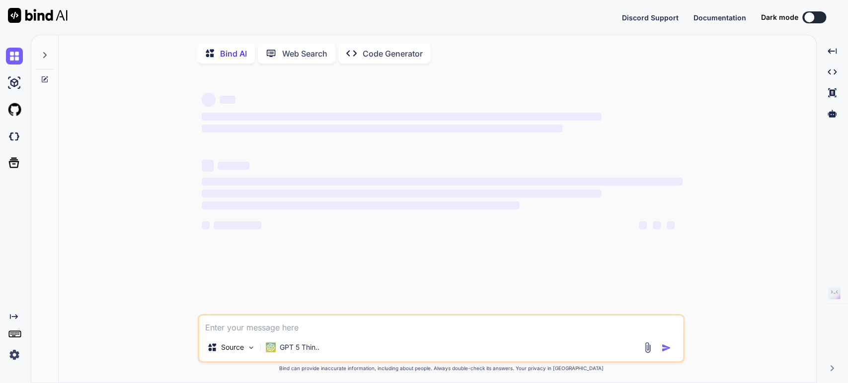 This screenshot has width=848, height=383. I want to click on p: GPT 5 Thin.., so click(299, 348).